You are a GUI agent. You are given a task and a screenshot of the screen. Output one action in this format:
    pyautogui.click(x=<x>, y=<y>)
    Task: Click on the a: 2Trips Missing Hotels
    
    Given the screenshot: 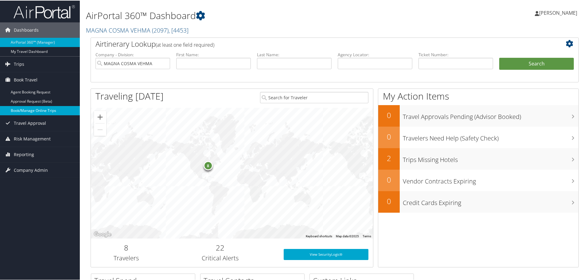 What is the action you would take?
    pyautogui.click(x=478, y=158)
    